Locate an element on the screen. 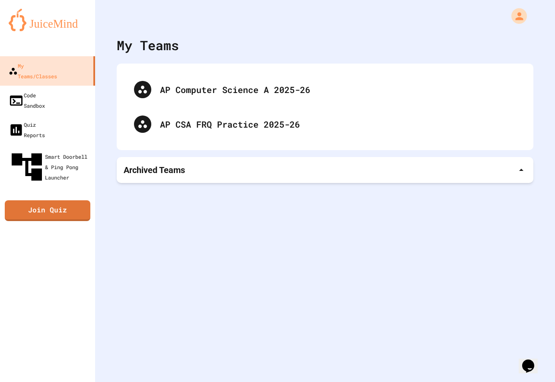 The height and width of the screenshot is (382, 555). div: Quiz Reports is located at coordinates (27, 130).